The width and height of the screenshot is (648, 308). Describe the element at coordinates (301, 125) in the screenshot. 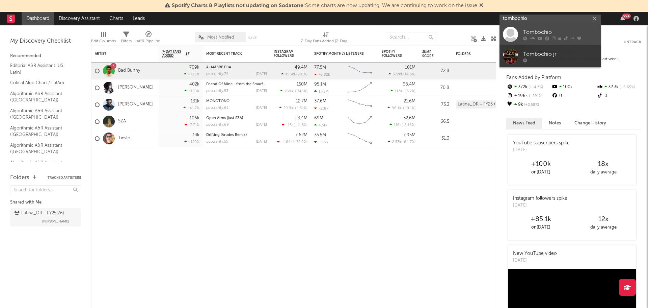

I see `span: +11.5 %` at that location.